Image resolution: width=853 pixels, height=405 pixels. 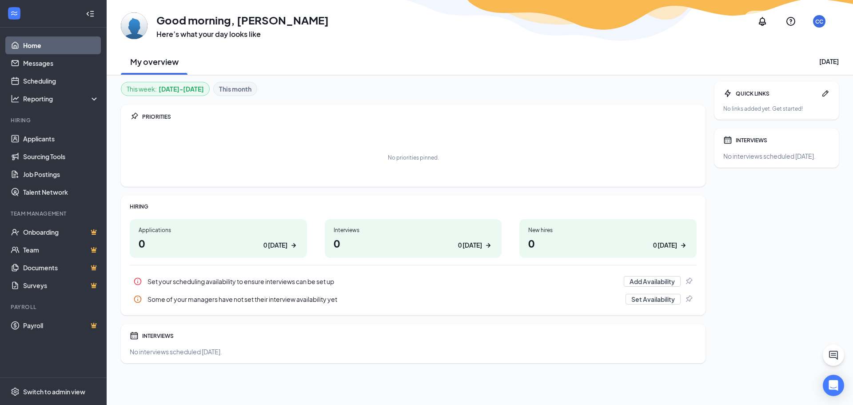 I want to click on svg: Collapse, so click(x=90, y=14).